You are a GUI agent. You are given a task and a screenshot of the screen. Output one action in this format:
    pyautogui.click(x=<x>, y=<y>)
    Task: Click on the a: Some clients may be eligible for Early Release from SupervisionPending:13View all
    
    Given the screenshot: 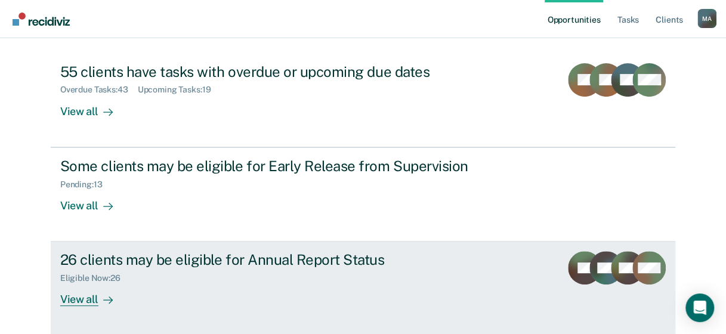 What is the action you would take?
    pyautogui.click(x=363, y=194)
    